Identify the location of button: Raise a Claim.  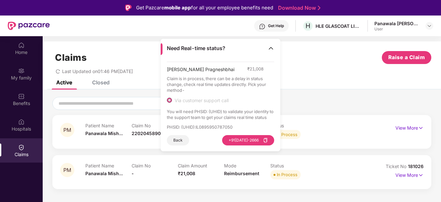
(406, 58).